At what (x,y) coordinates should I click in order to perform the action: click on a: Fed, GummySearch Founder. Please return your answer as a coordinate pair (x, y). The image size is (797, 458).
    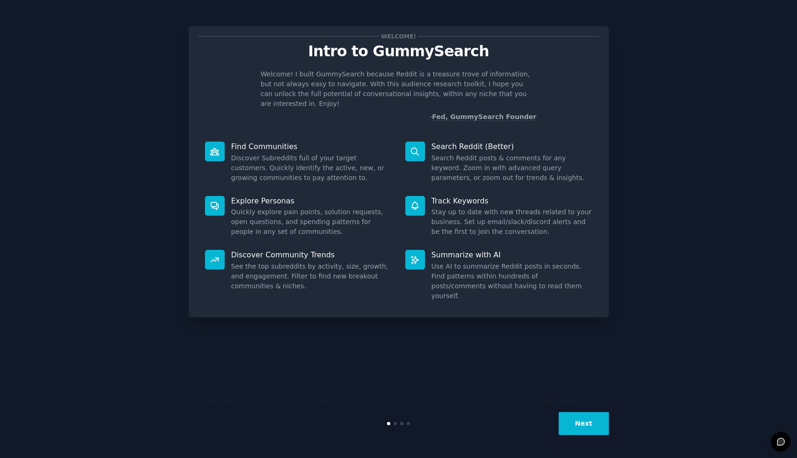
    Looking at the image, I should click on (484, 117).